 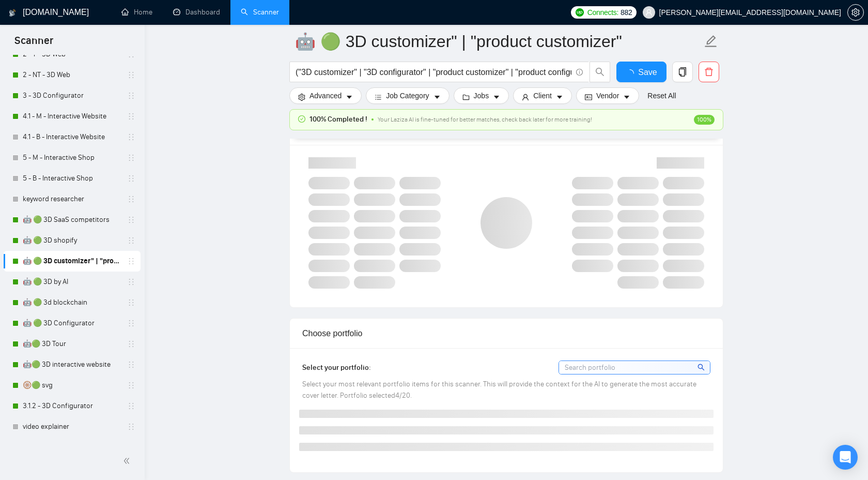 What do you see at coordinates (856, 12) in the screenshot?
I see `a: setting` at bounding box center [856, 12].